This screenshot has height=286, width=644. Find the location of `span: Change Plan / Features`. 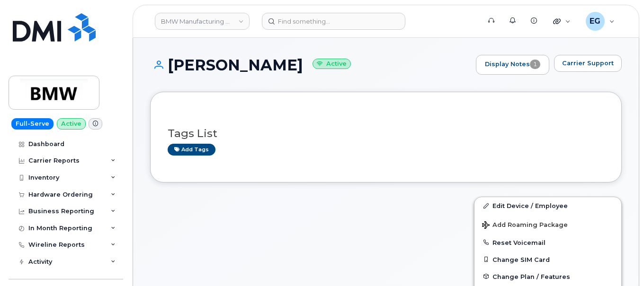

span: Change Plan / Features is located at coordinates (532, 276).